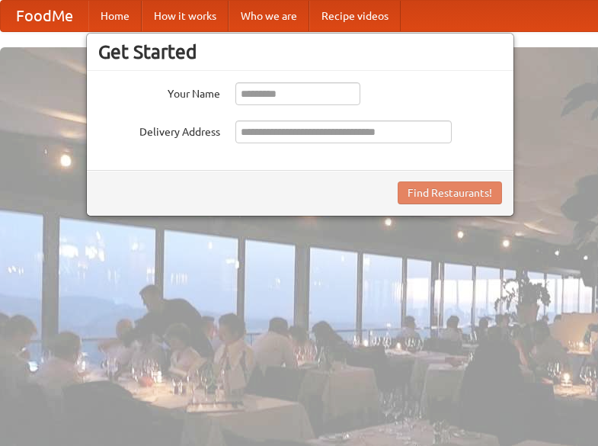 This screenshot has height=446, width=598. Describe the element at coordinates (300, 52) in the screenshot. I see `h3: Get Started` at that location.